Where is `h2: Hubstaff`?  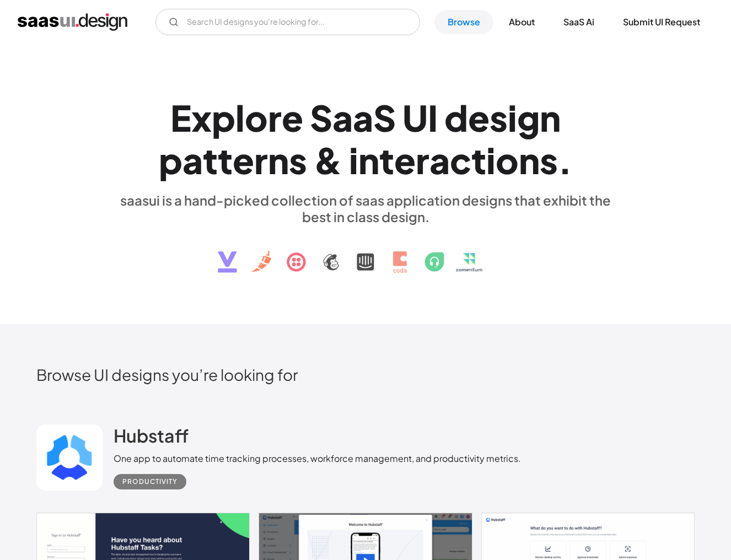
h2: Hubstaff is located at coordinates (151, 435).